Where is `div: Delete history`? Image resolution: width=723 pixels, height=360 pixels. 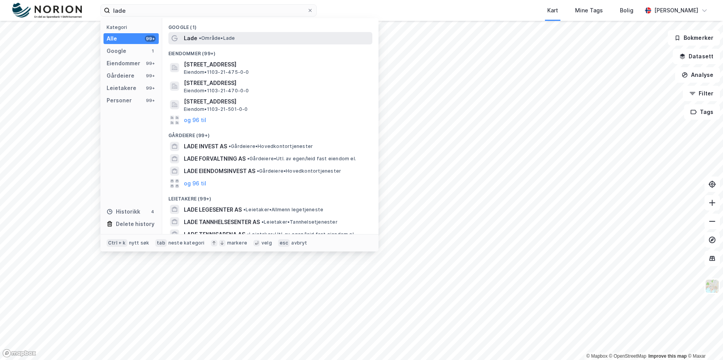
div: Delete history is located at coordinates (135, 224).